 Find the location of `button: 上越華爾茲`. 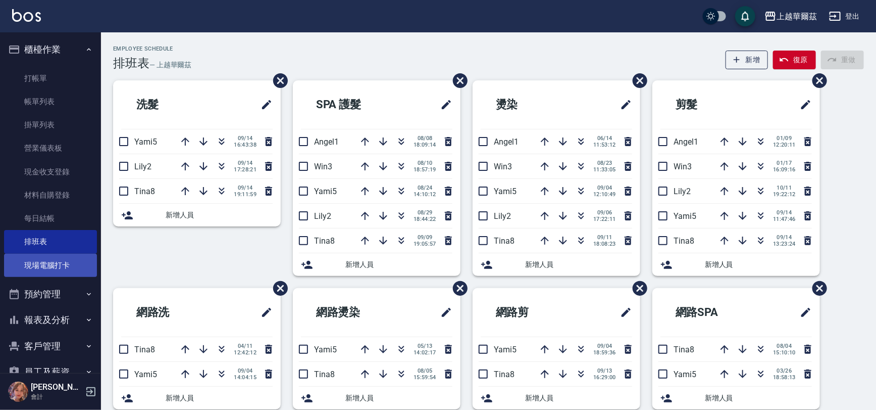

button: 上越華爾茲 is located at coordinates (791, 16).